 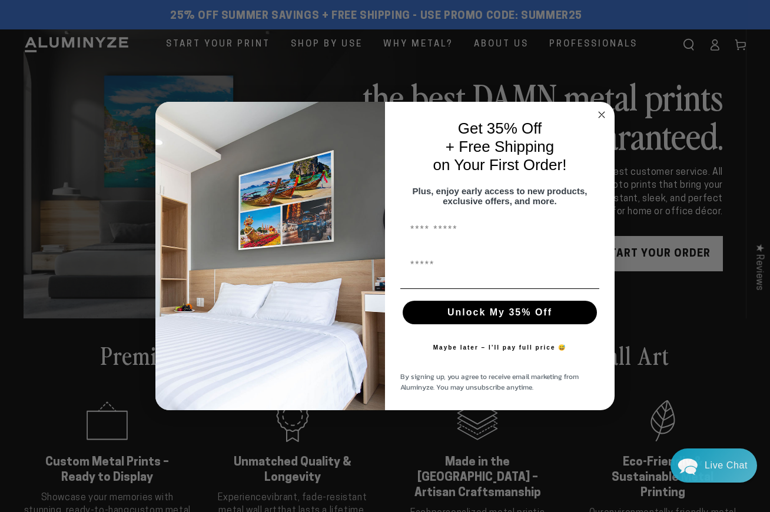 I want to click on img: underline, so click(x=500, y=288).